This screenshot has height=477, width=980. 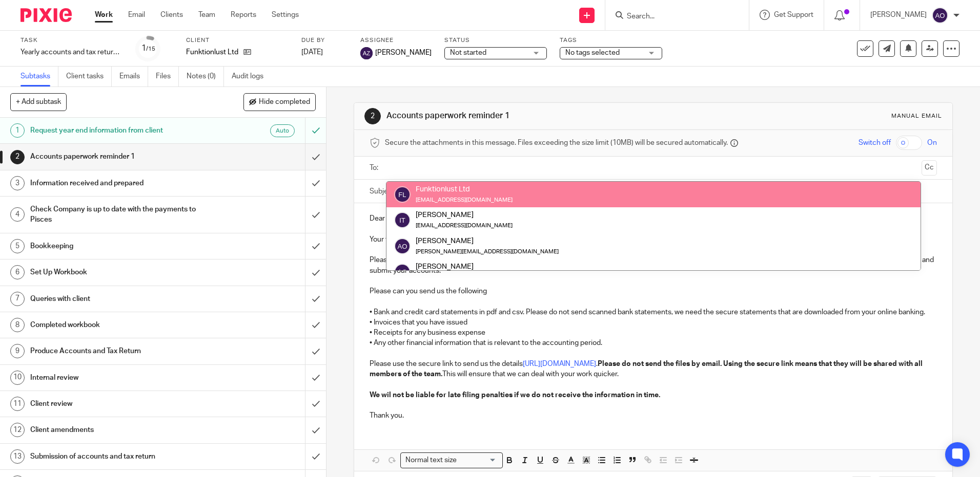 I want to click on h1: Check Company is up to date with the payments to Pisces, so click(x=119, y=215).